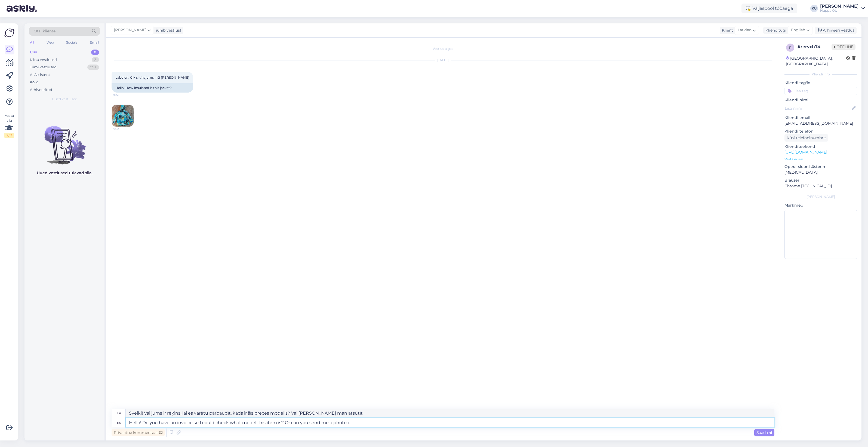 The image size is (868, 447). I want to click on div: Kõik, so click(34, 82).